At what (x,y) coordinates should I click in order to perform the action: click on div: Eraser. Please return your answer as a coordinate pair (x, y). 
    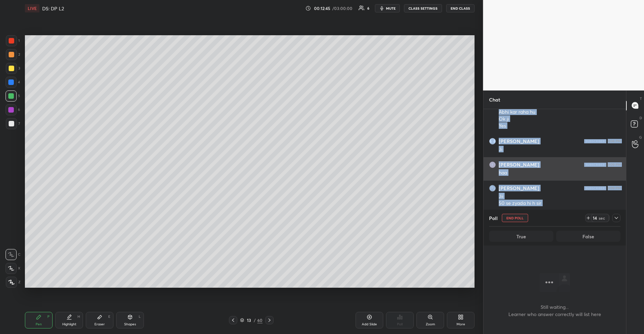
    Looking at the image, I should click on (99, 325).